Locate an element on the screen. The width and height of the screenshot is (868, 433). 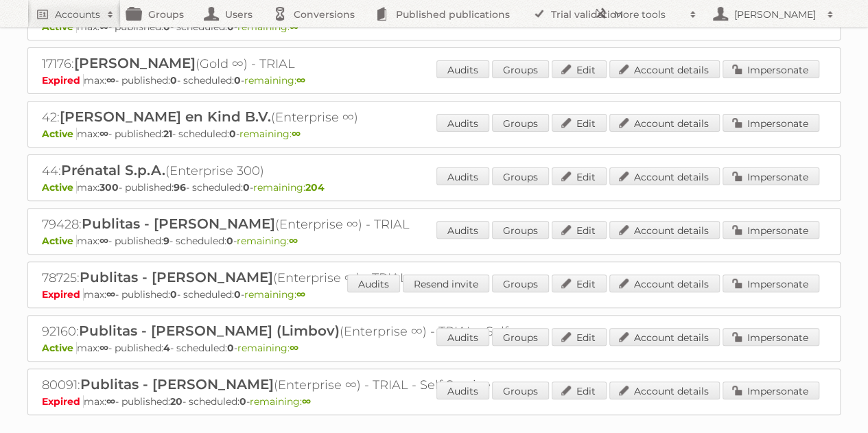
h2: 42: (Enterprise ∞) is located at coordinates (282, 117).